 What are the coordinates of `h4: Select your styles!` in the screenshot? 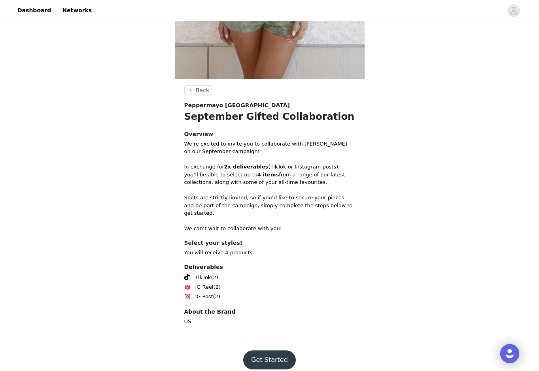 It's located at (270, 243).